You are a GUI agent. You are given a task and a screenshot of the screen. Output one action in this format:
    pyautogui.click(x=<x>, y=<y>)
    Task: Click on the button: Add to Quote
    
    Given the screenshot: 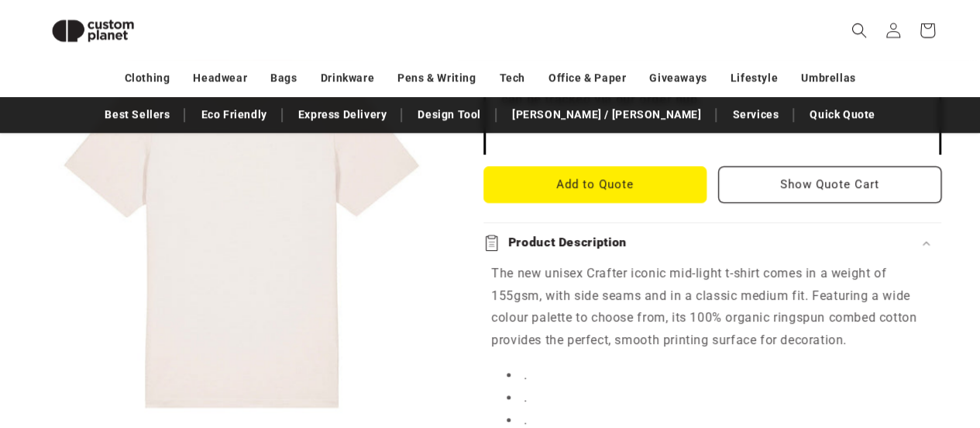 What is the action you would take?
    pyautogui.click(x=595, y=184)
    